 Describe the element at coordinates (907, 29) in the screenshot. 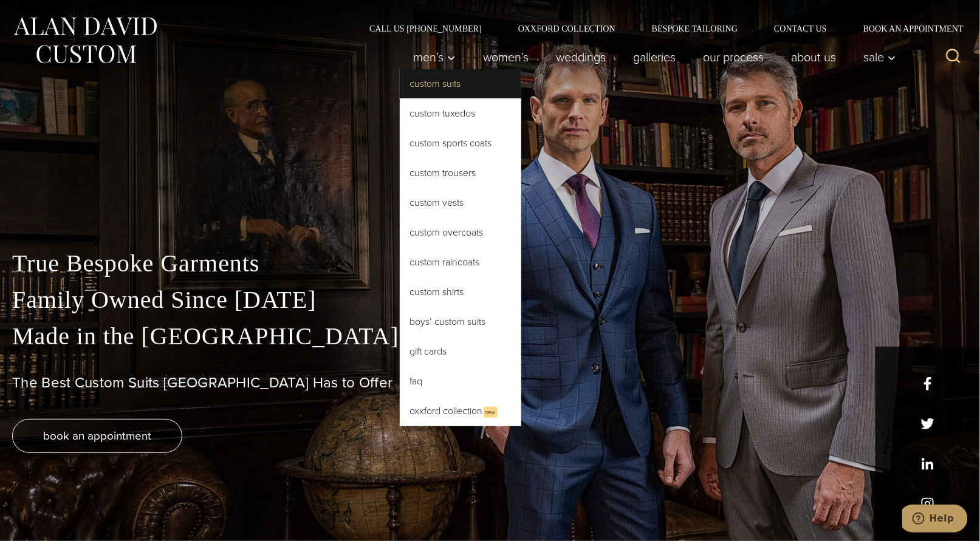

I see `a: Book an Appointment` at that location.